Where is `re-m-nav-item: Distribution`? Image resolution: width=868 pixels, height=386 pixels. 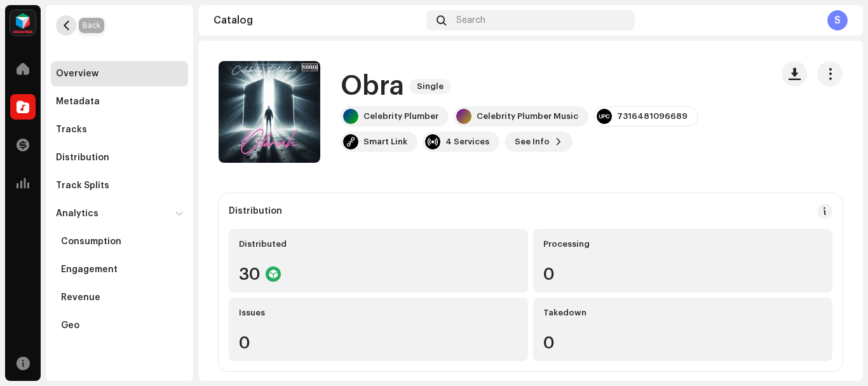
re-m-nav-item: Distribution is located at coordinates (119, 158).